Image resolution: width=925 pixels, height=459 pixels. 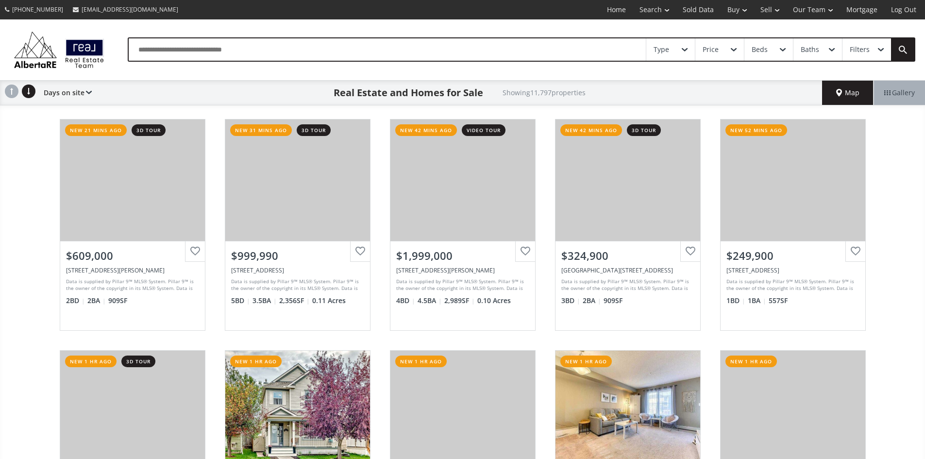 I want to click on div: Gallery, so click(x=899, y=93).